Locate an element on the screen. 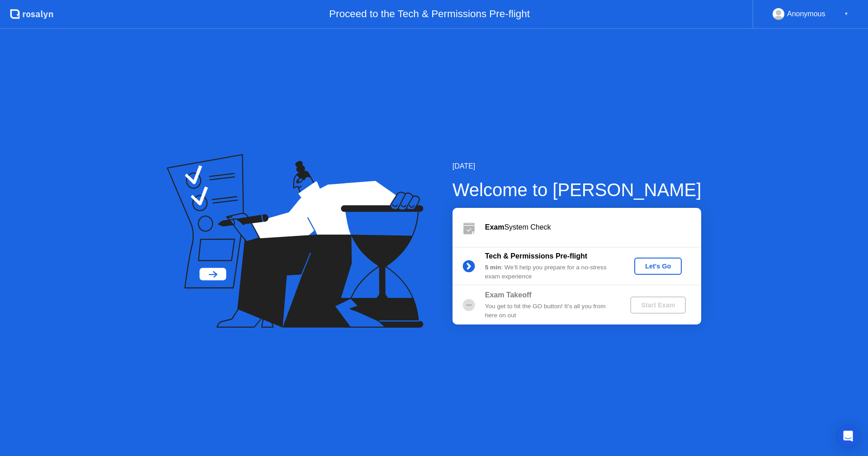 The width and height of the screenshot is (868, 456). button: Start Exam is located at coordinates (658, 305).